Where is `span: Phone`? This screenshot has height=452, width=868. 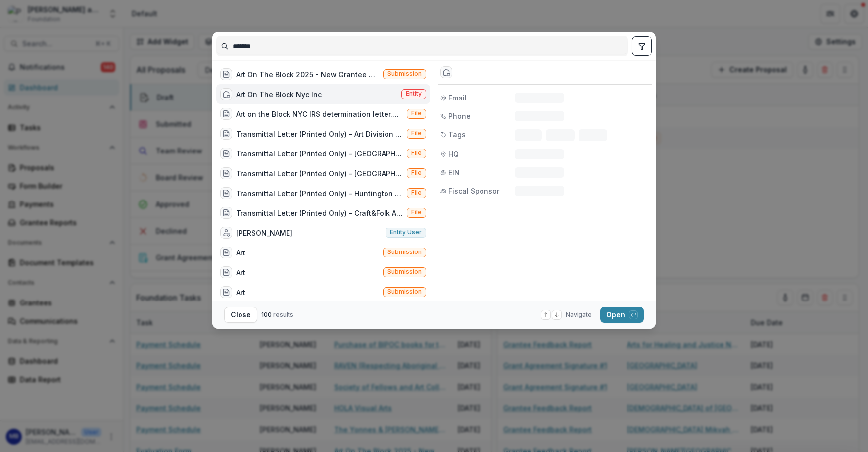
span: Phone is located at coordinates (459, 116).